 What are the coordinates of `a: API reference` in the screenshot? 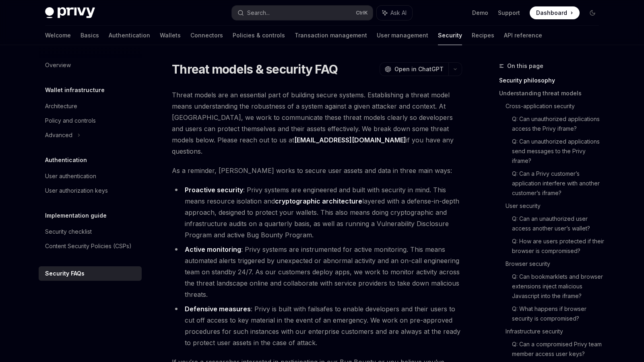 It's located at (523, 36).